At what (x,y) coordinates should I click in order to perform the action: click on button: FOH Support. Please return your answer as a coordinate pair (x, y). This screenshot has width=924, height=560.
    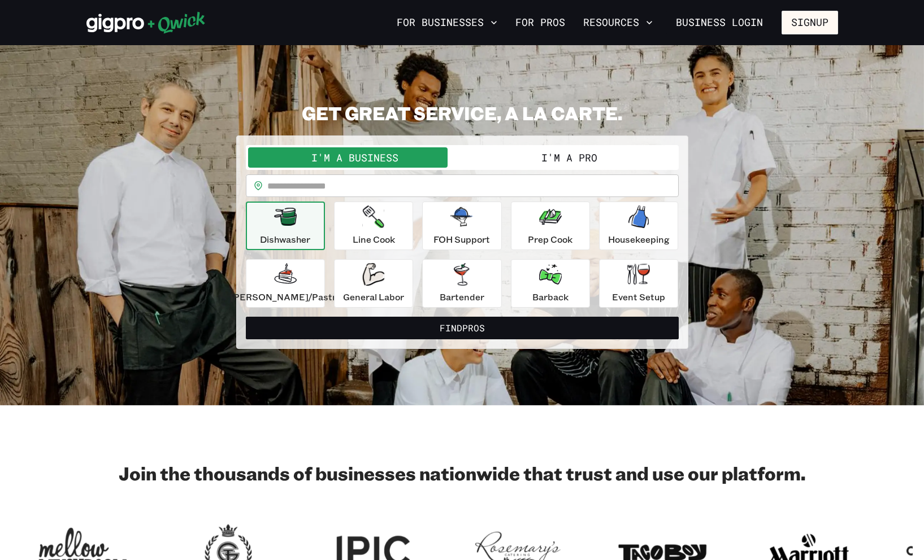
    Looking at the image, I should click on (462, 226).